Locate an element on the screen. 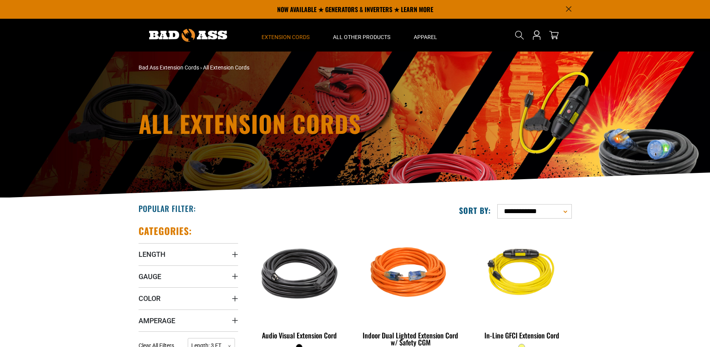 The width and height of the screenshot is (710, 347). span: Length is located at coordinates (152, 254).